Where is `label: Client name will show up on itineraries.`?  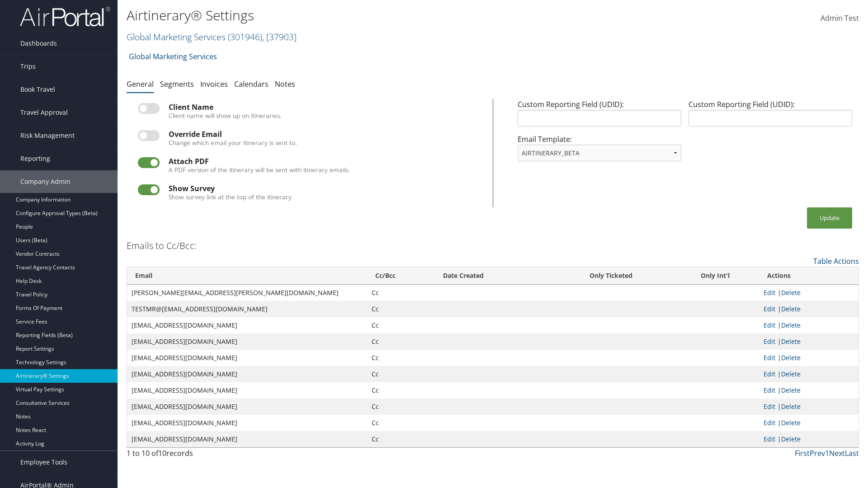 label: Client name will show up on itineraries. is located at coordinates (225, 115).